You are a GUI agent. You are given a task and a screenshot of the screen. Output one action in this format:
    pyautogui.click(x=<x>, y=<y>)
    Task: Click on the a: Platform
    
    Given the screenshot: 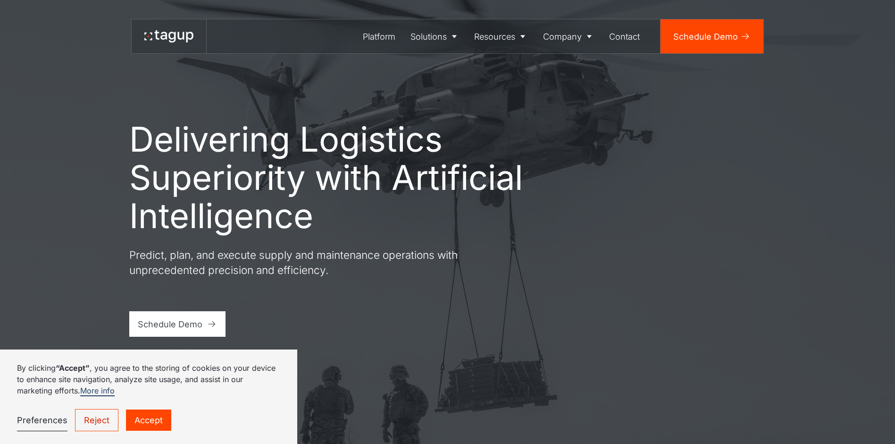 What is the action you would take?
    pyautogui.click(x=379, y=36)
    